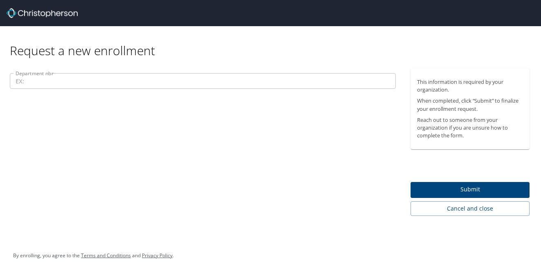 The image size is (541, 274). What do you see at coordinates (470, 86) in the screenshot?
I see `p: This information is required by your organization.` at bounding box center [470, 86].